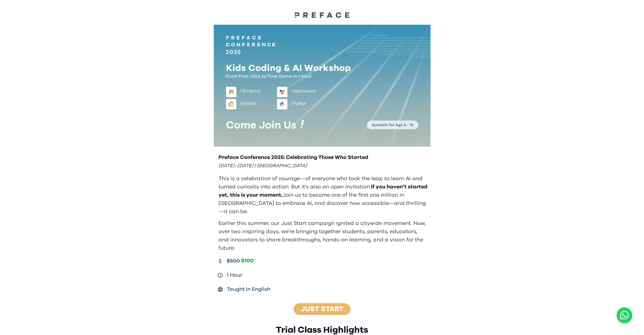  I want to click on p: This is a celebration of courage—of everyone who took the leap to learn AI and turned curiosity i..., so click(323, 195).